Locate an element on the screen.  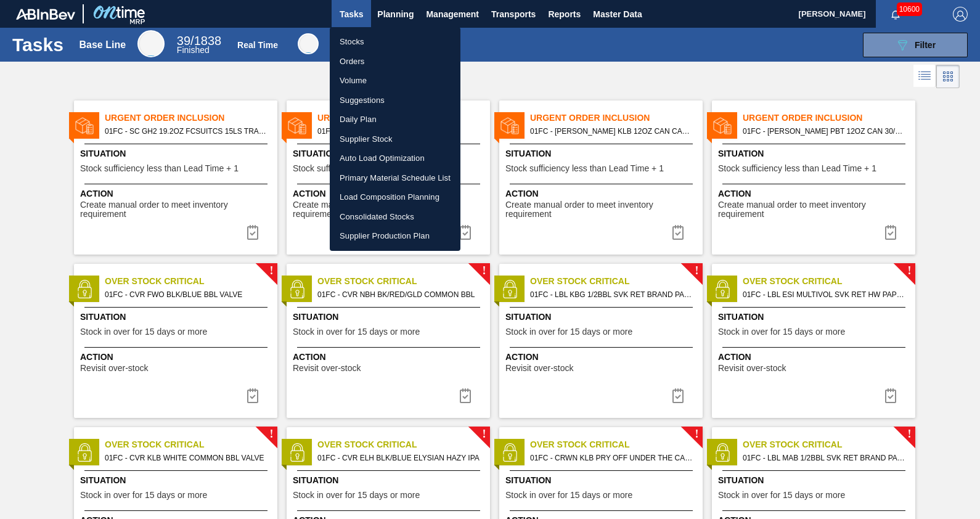
li: Orders is located at coordinates (395, 62).